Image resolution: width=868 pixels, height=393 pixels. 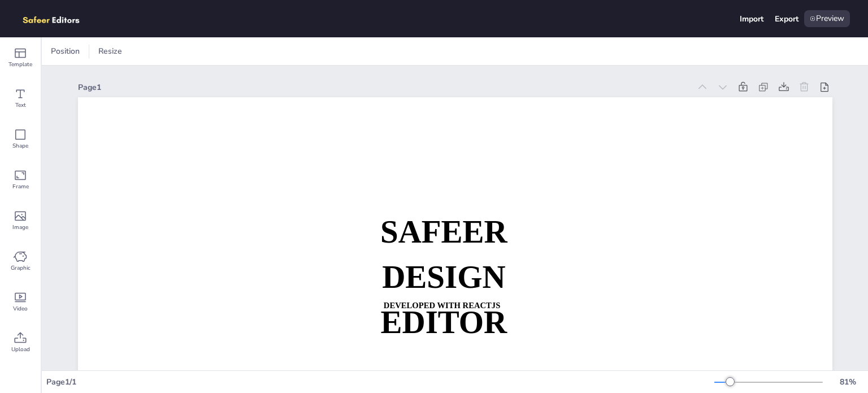 I want to click on div: Preview, so click(x=827, y=18).